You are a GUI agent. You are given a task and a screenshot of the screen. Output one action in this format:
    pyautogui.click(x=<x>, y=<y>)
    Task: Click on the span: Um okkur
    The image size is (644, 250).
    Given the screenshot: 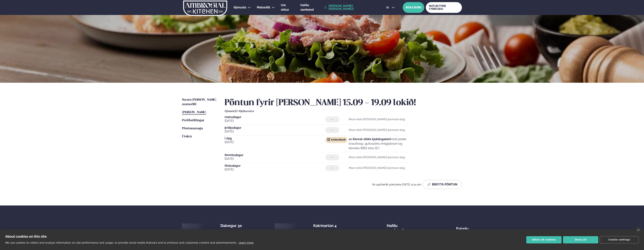 What is the action you would take?
    pyautogui.click(x=285, y=7)
    